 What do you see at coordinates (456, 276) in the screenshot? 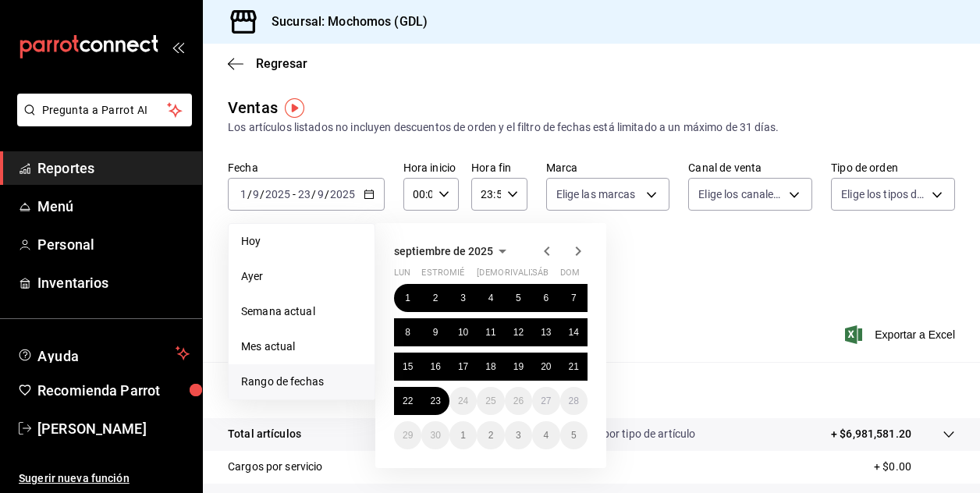
I see `abbr: miércoles` at bounding box center [456, 276].